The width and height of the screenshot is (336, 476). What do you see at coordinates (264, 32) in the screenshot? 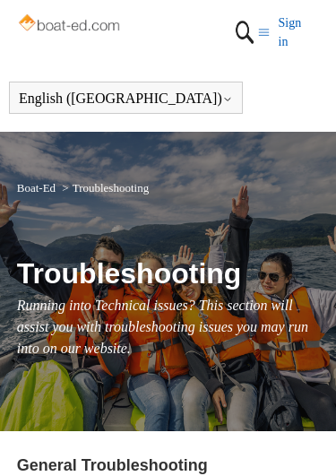
I see `button: Toggle navigation menu` at bounding box center [264, 32].